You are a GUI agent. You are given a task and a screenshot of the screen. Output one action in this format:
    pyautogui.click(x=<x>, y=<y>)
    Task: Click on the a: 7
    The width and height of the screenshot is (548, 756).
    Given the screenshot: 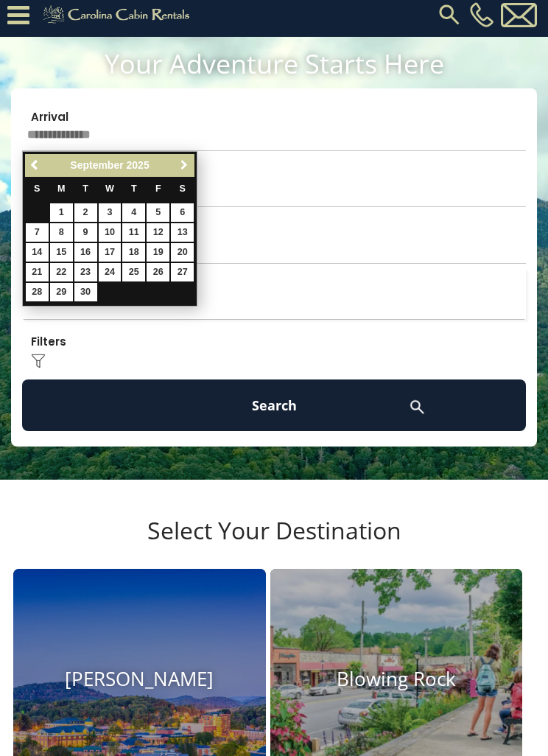 What is the action you would take?
    pyautogui.click(x=37, y=232)
    